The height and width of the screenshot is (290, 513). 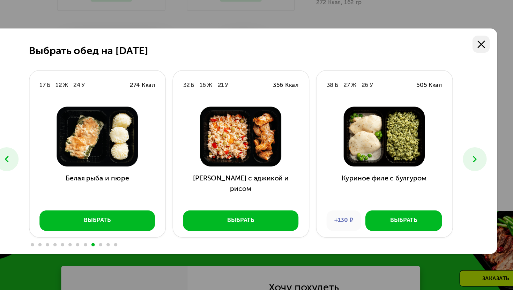 What do you see at coordinates (104, 98) in the screenshot?
I see `div: 12` at bounding box center [104, 98].